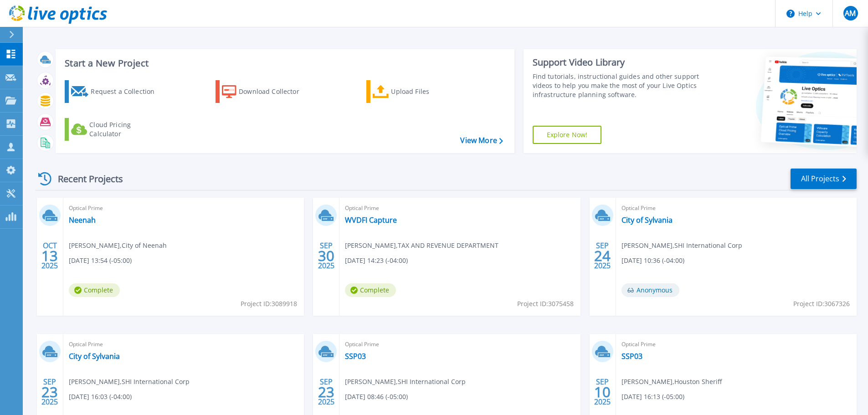 This screenshot has width=868, height=415. Describe the element at coordinates (371, 220) in the screenshot. I see `a: WVDFI Capture` at that location.